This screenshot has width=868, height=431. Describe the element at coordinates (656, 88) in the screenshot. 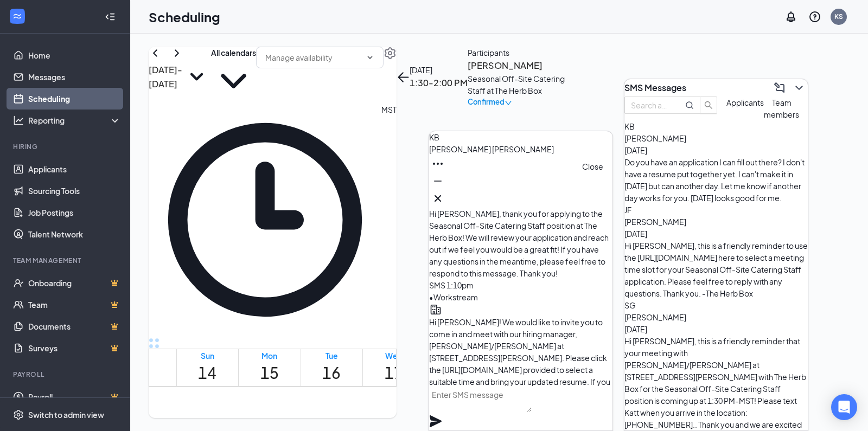

I see `h3: SMS Messages` at that location.